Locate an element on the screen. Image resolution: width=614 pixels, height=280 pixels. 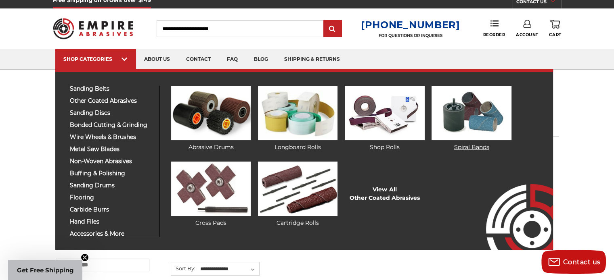
img: Shop Rolls is located at coordinates (384, 113).